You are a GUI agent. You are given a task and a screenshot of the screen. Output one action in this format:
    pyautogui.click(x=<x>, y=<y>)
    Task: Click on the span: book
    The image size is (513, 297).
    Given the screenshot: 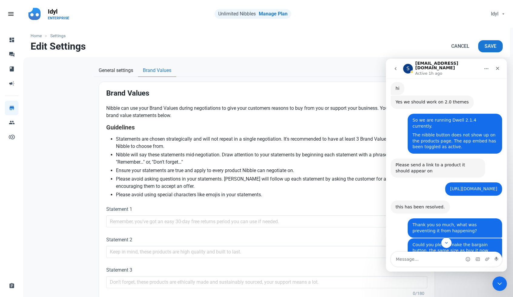 What is the action you would take?
    pyautogui.click(x=12, y=68)
    